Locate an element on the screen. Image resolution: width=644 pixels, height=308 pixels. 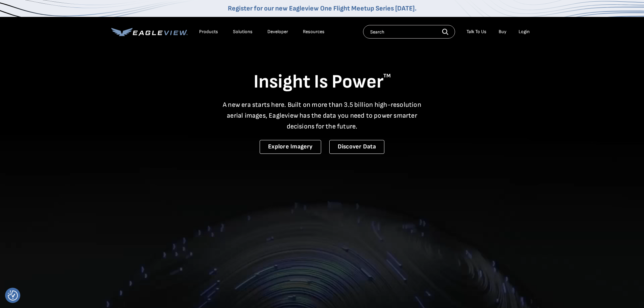
p: A new era starts here. Built on more than 3.5 billion high-resolution aerial images, Eagleview ha... is located at coordinates (322, 116).